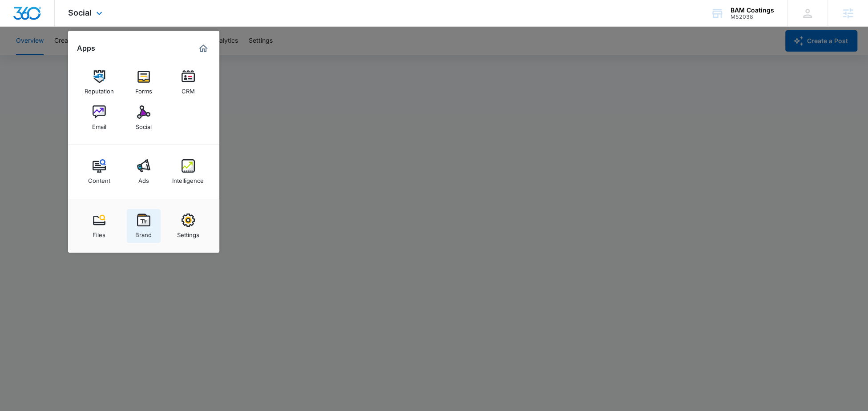  Describe the element at coordinates (143, 226) in the screenshot. I see `a: Brand` at that location.